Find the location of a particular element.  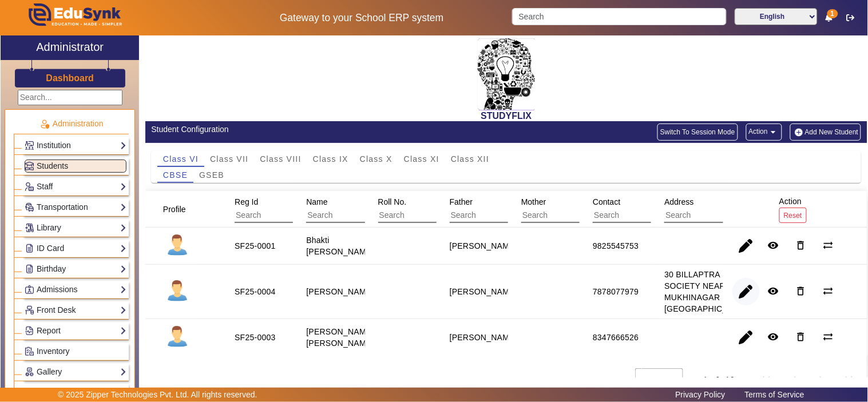

div: SF25-0001 is located at coordinates (255, 246).